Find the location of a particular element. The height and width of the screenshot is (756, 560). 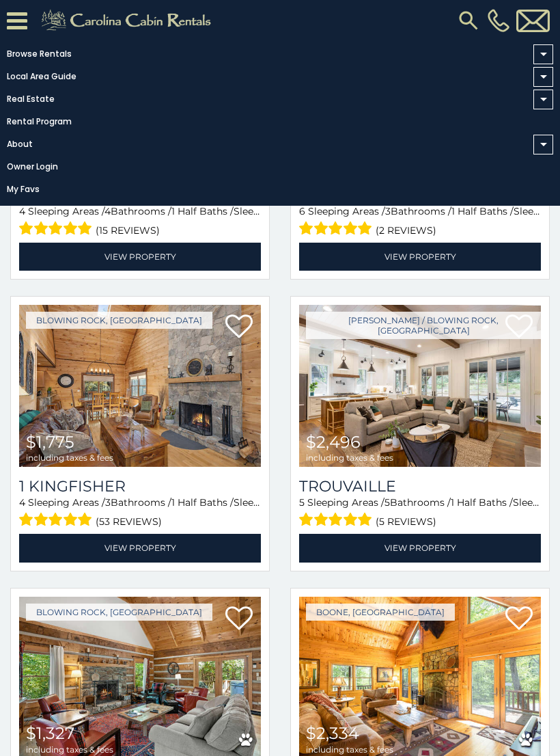

img: 1 Kingfisher is located at coordinates (140, 385).